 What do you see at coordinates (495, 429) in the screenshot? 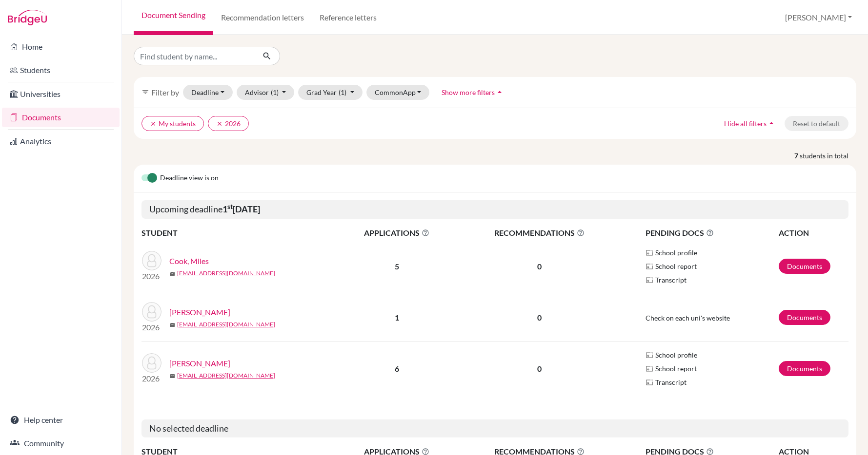
I see `h5: No selected deadline` at bounding box center [495, 429].